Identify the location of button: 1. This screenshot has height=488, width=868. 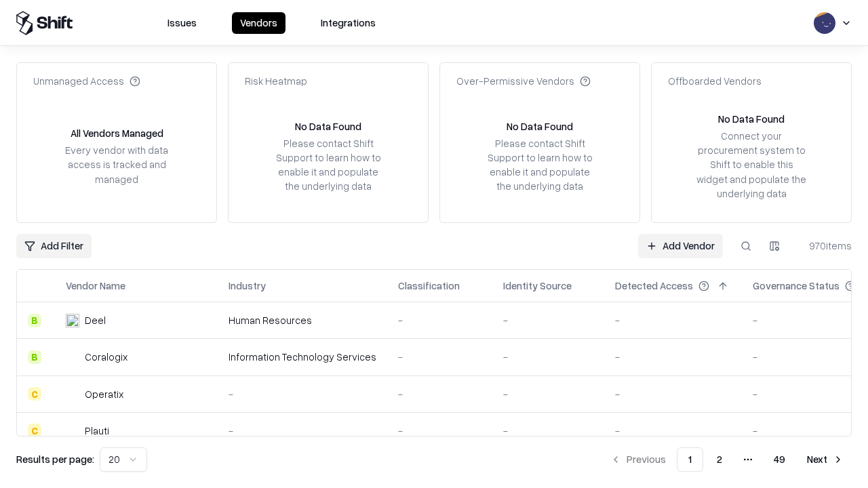
(689, 460).